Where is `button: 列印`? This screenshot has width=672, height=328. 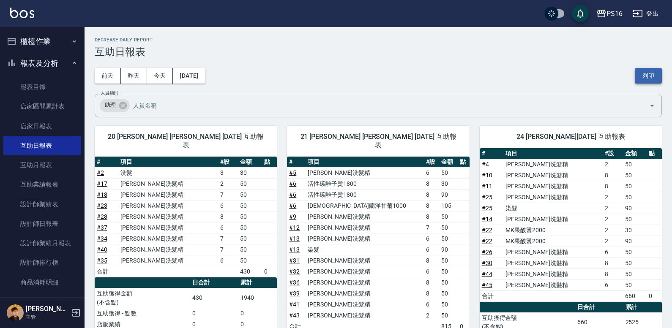
button: 列印 is located at coordinates (648, 76).